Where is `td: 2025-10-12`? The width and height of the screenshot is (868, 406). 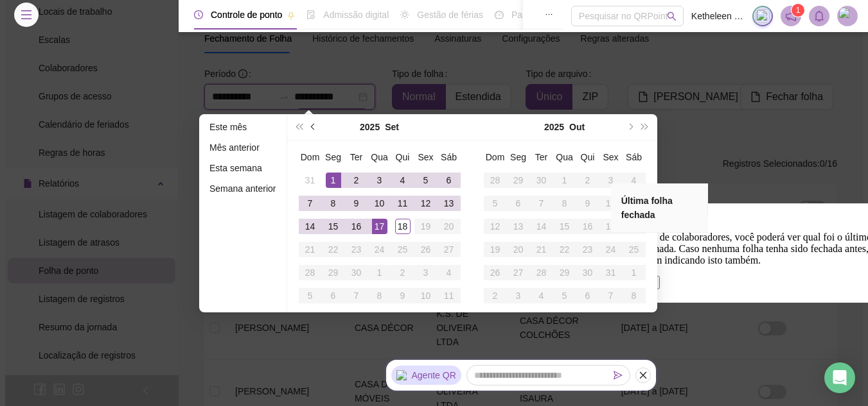 td: 2025-10-12 is located at coordinates (496, 226).